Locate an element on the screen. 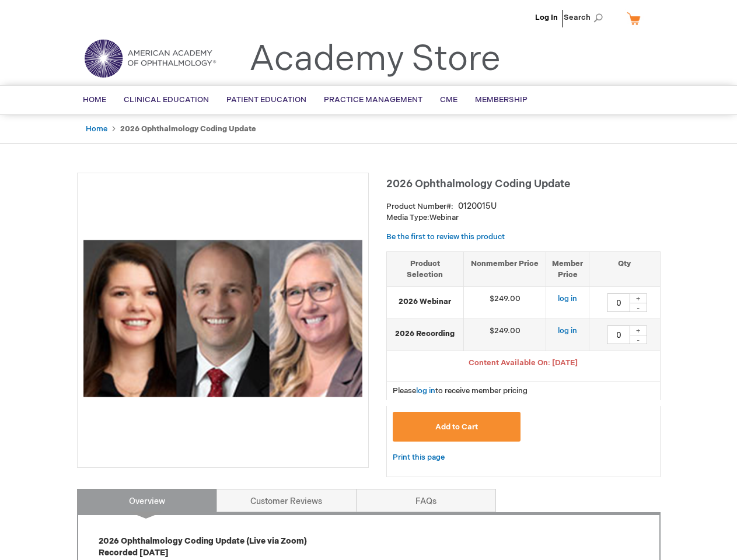 Image resolution: width=737 pixels, height=560 pixels. th: Member Price is located at coordinates (568, 269).